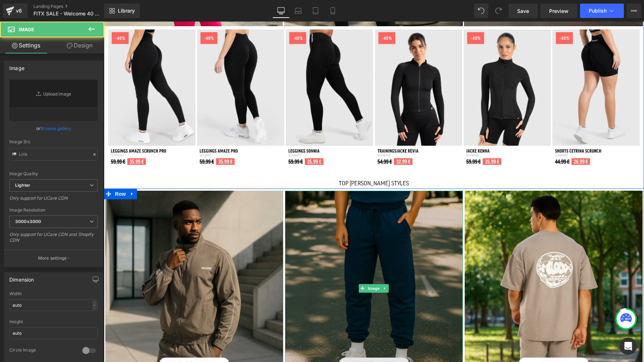 This screenshot has width=644, height=362. What do you see at coordinates (122, 11) in the screenshot?
I see `a: New Library` at bounding box center [122, 11].